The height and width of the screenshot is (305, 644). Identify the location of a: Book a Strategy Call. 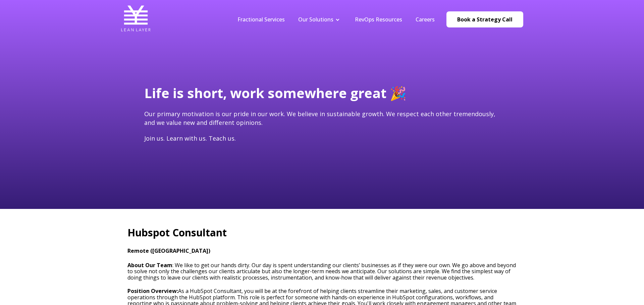
(484, 20).